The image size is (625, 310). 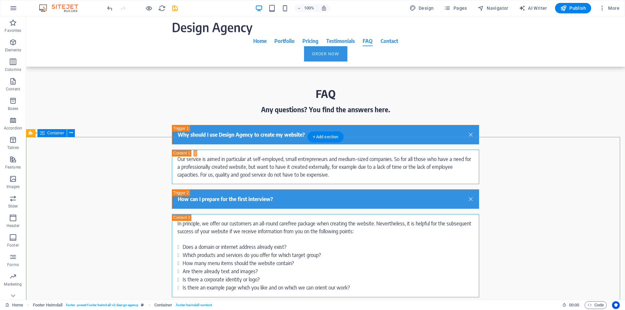 I want to click on button: Pages, so click(x=456, y=8).